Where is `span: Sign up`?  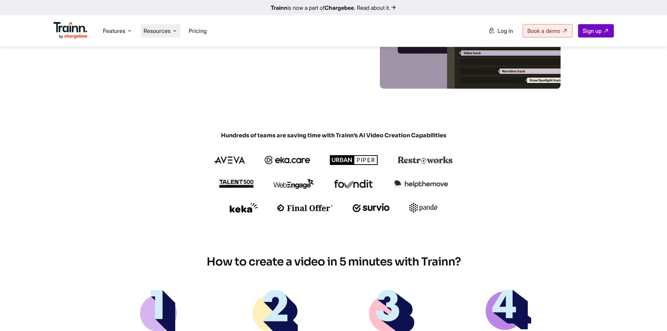 span: Sign up is located at coordinates (592, 31).